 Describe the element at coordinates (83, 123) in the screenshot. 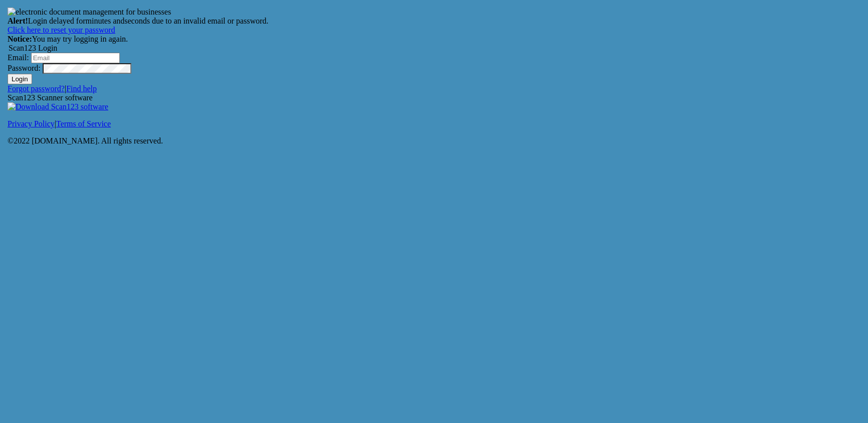

I see `a: Terms of Service` at that location.